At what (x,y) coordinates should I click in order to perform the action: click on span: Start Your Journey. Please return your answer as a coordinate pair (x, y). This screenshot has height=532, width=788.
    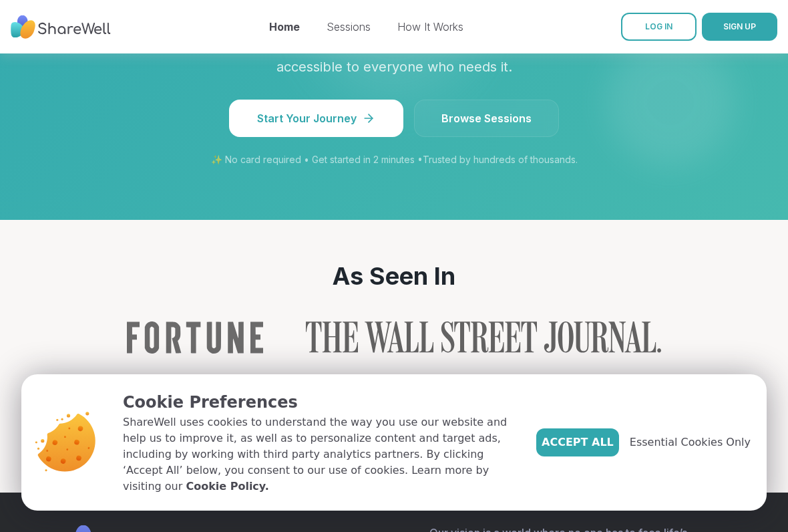
    Looking at the image, I should click on (316, 118).